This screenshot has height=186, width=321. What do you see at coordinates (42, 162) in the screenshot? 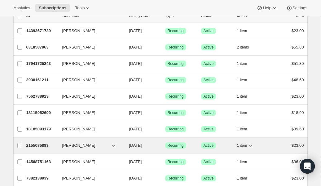
I see `p: 14568751163` at bounding box center [42, 162].